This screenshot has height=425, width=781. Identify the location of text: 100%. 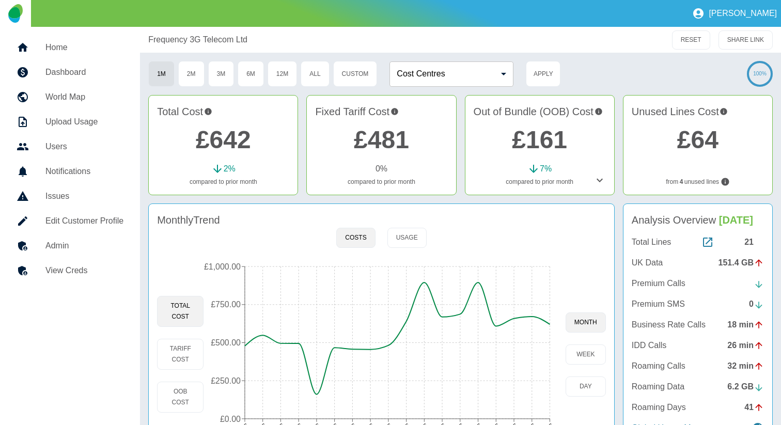
(760, 73).